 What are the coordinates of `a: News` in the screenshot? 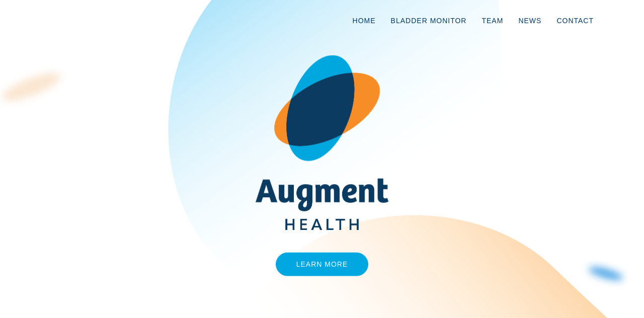 It's located at (530, 21).